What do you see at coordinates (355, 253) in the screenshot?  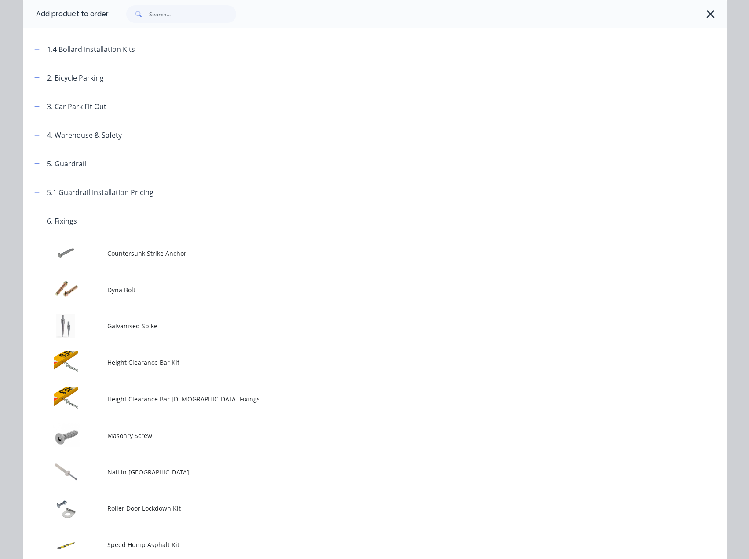 I see `span: Countersunk Strike Anchor` at bounding box center [355, 253].